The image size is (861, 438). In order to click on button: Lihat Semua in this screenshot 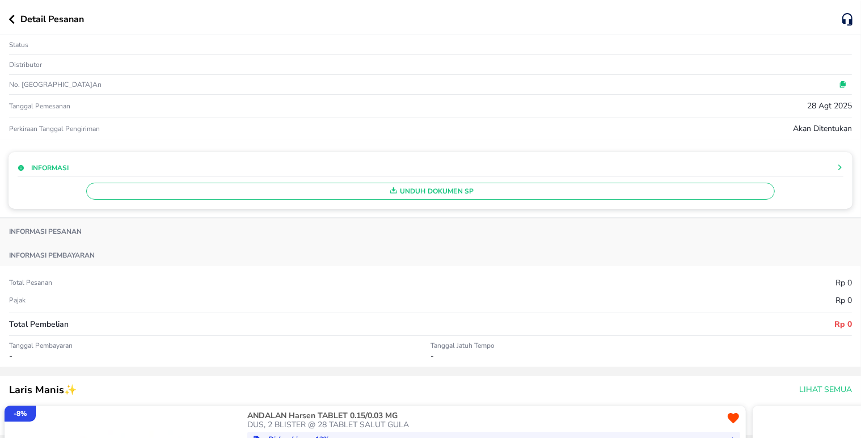, I will do `click(824, 390)`.